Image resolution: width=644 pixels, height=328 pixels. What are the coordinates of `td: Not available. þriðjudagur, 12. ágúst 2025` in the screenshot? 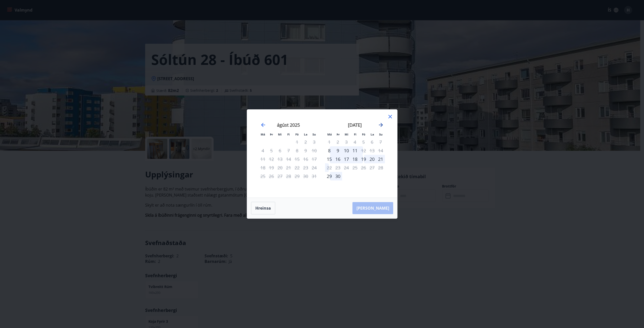 It's located at (272, 159).